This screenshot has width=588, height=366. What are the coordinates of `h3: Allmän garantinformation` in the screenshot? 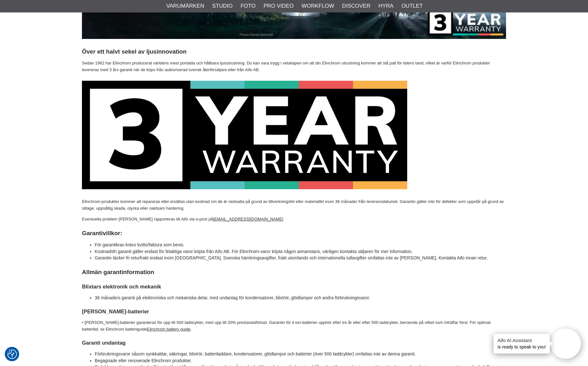 It's located at (294, 272).